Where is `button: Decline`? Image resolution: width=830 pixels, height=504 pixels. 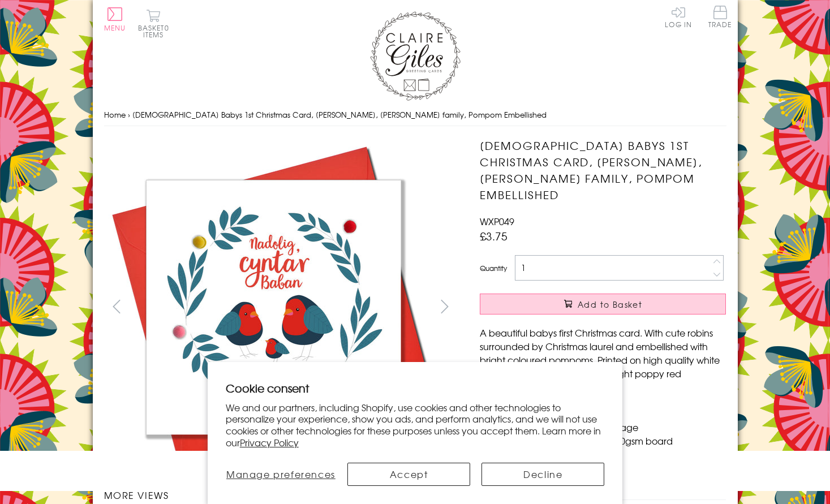 button: Decline is located at coordinates (543, 474).